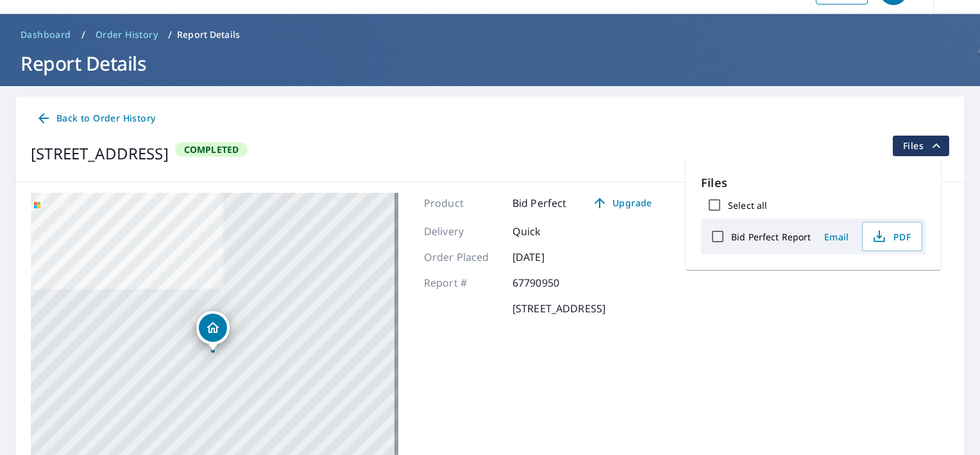 The image size is (980, 455). I want to click on p: Files, so click(814, 182).